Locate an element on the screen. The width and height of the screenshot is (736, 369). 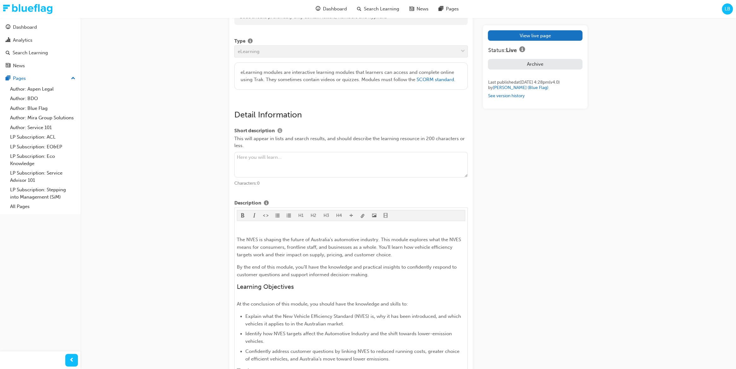
span: Dashboard is located at coordinates (334, 9).